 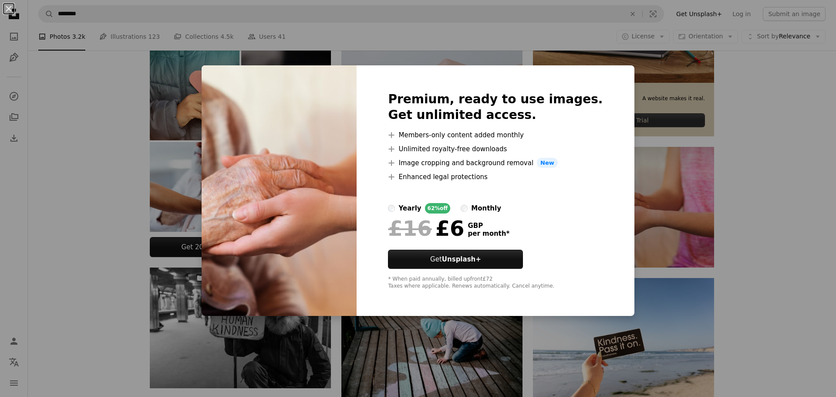 What do you see at coordinates (391, 208) in the screenshot?
I see `input: yearly62%off` at bounding box center [391, 208].